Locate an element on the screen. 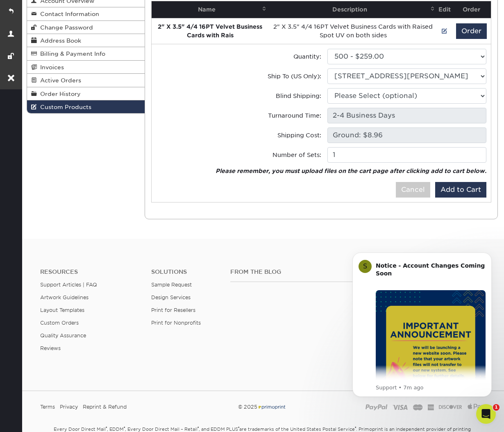  a: Contact Information is located at coordinates (86, 14).